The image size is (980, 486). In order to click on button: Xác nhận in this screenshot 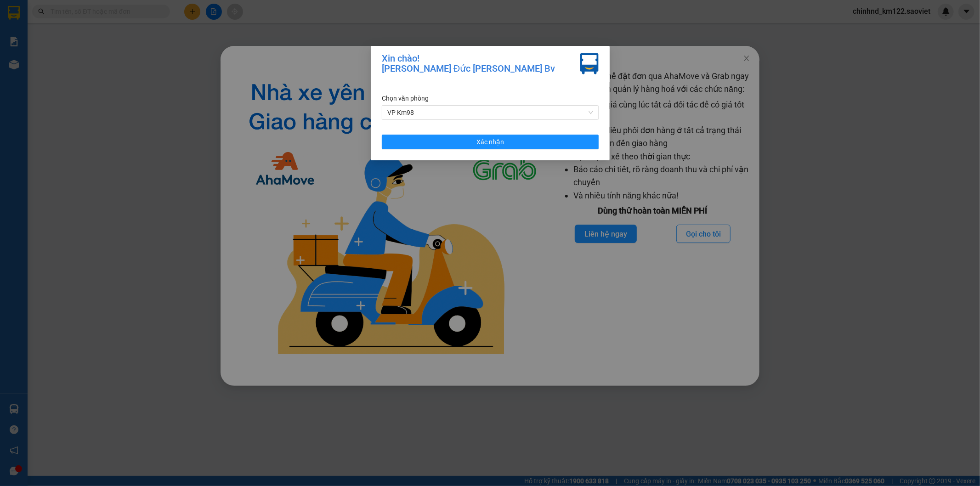, I will do `click(490, 142)`.